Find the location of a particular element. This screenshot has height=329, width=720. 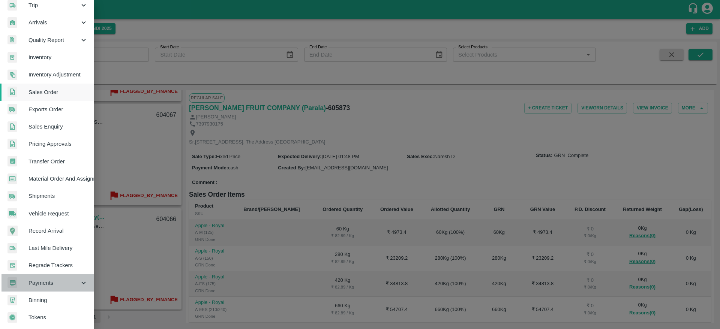

img: inventory is located at coordinates (12, 75).